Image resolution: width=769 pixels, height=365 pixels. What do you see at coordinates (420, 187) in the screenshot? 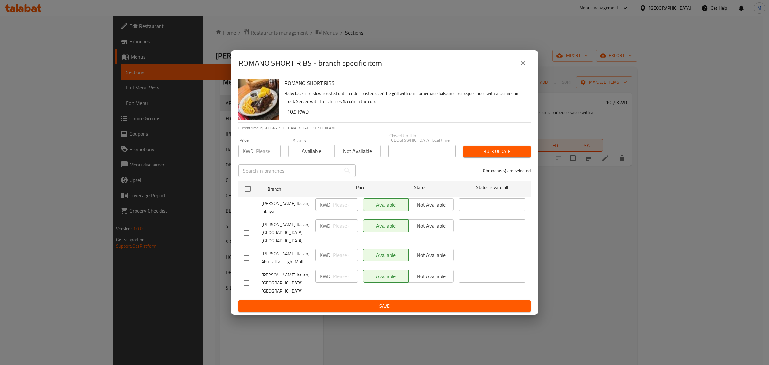
I see `span: Status` at bounding box center [420, 187].